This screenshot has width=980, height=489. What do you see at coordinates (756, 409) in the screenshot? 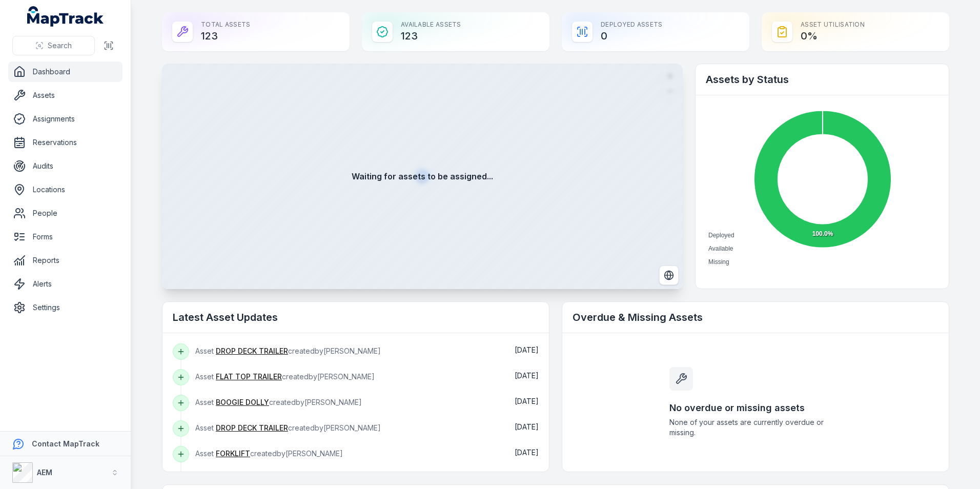
I see `h3: No overdue or missing assets` at bounding box center [756, 409].